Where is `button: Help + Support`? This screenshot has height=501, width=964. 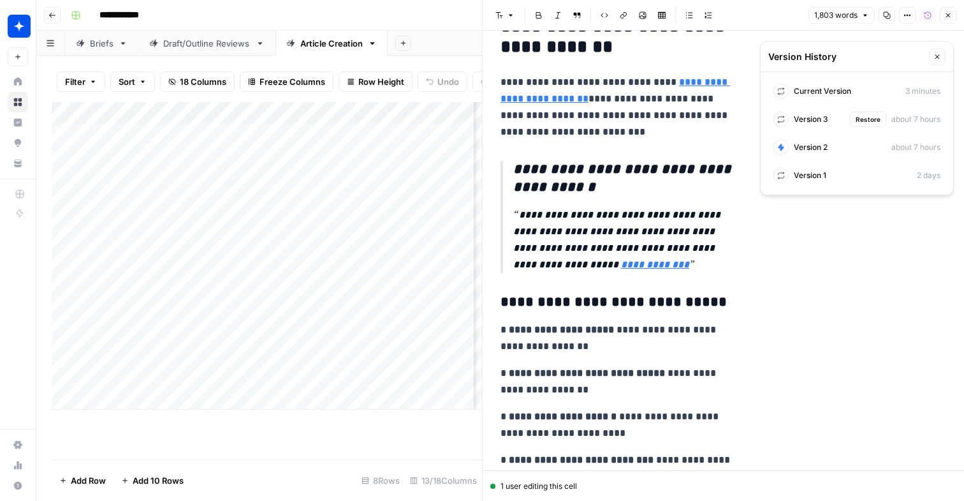 button: Help + Support is located at coordinates (18, 485).